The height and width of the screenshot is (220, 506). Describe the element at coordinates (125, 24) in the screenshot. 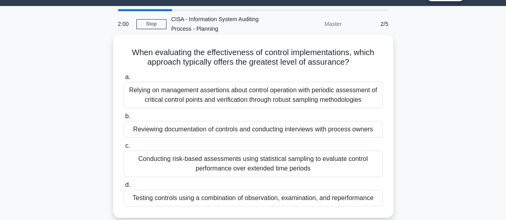

I see `div: 2:00` at that location.